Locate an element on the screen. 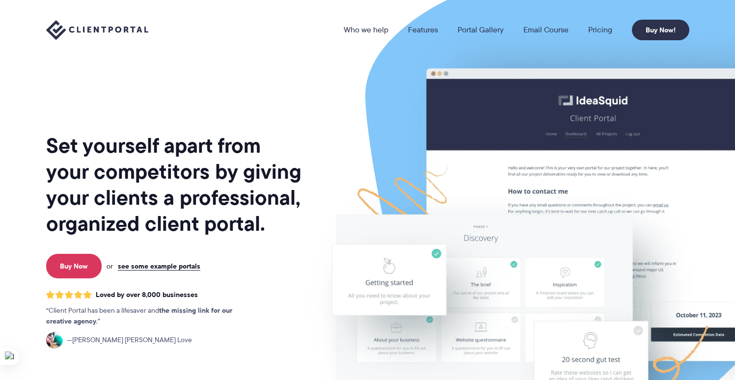 Image resolution: width=735 pixels, height=380 pixels. a: Who we help is located at coordinates (366, 30).